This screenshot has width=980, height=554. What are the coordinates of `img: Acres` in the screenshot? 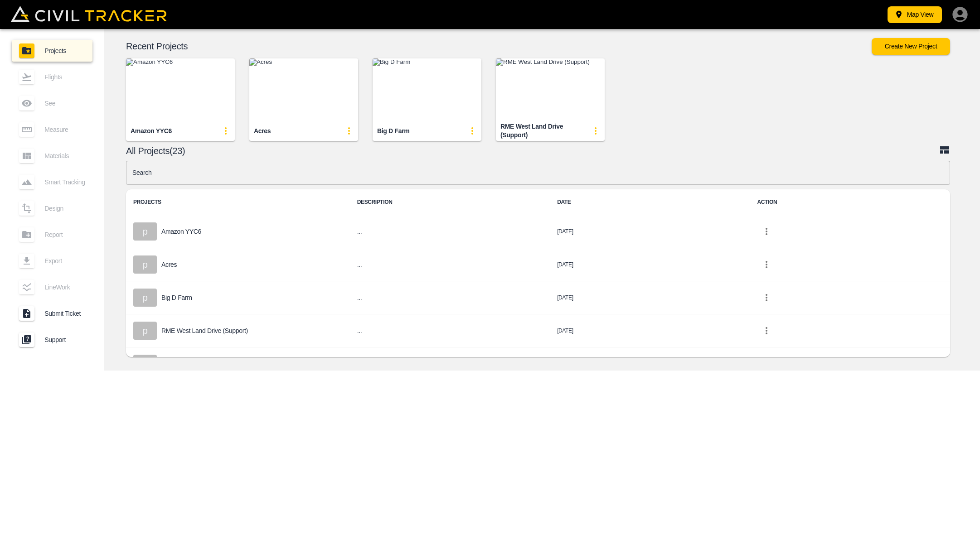 It's located at (304, 90).